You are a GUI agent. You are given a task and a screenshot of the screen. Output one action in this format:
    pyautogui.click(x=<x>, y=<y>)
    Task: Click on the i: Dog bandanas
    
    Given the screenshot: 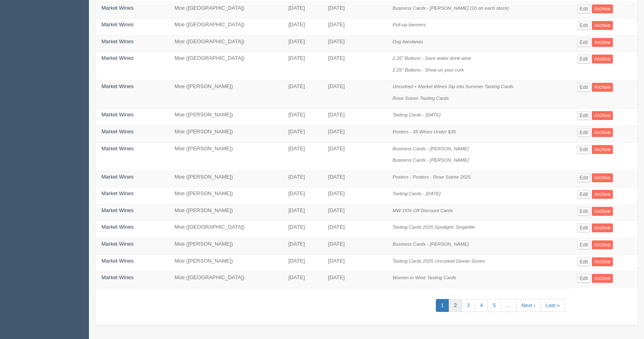 What is the action you would take?
    pyautogui.click(x=408, y=41)
    